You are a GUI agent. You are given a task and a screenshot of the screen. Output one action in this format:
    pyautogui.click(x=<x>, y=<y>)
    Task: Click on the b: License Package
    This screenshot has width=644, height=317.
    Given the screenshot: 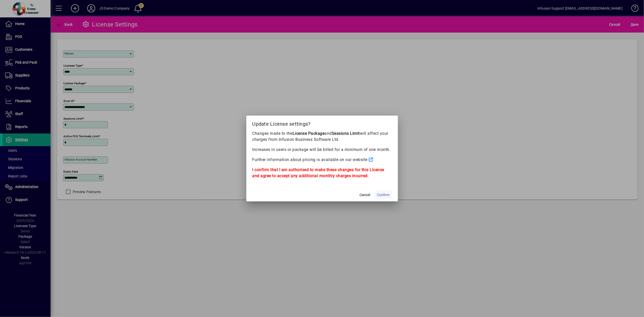 What is the action you would take?
    pyautogui.click(x=309, y=133)
    